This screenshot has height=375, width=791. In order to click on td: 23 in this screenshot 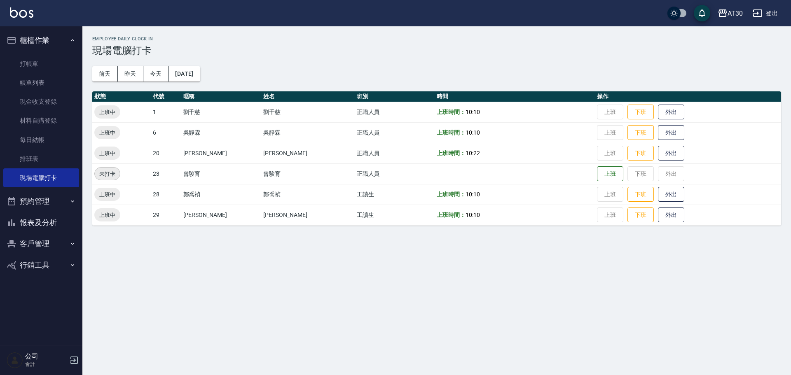, I will do `click(166, 174)`.